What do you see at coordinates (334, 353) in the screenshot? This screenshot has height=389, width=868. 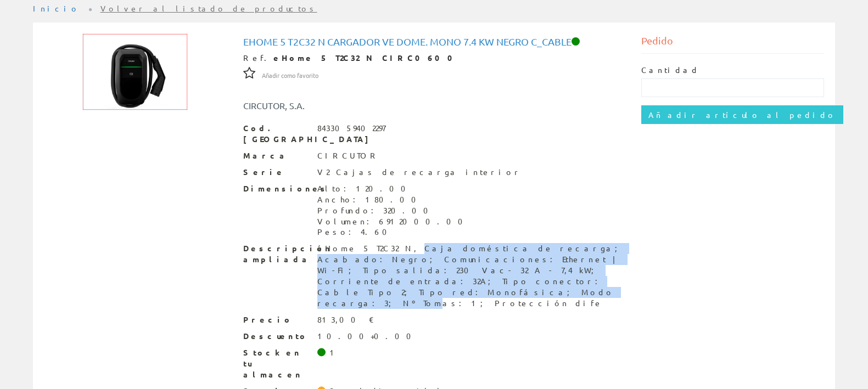 I see `div: 1` at bounding box center [334, 353].